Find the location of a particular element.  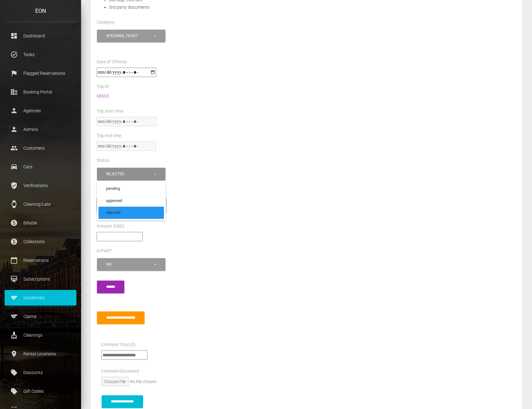

p: Flagged Reservations is located at coordinates (40, 73).